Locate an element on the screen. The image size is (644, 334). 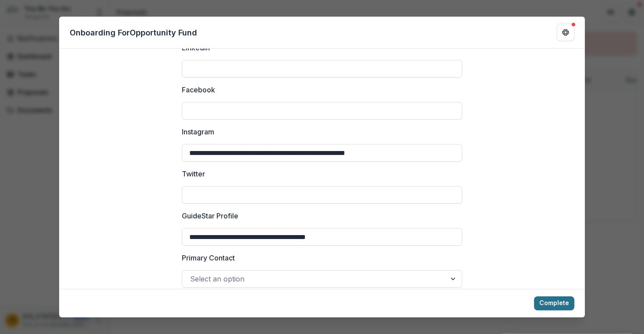
p: Primary Contact is located at coordinates (208, 258).